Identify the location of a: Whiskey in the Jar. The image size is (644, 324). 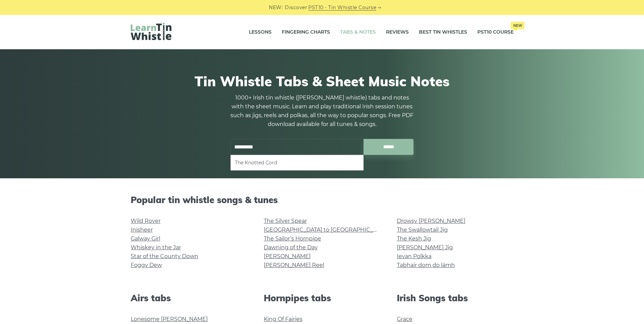
(156, 247).